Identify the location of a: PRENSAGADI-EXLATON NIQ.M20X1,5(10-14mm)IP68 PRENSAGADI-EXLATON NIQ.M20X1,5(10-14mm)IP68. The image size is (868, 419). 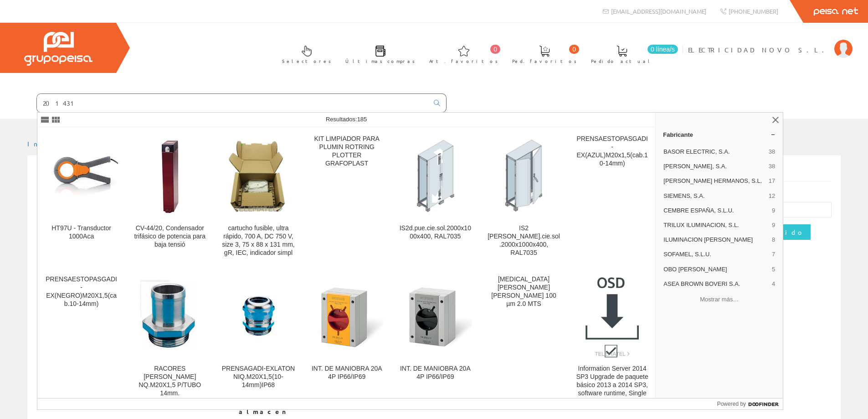
(258, 342).